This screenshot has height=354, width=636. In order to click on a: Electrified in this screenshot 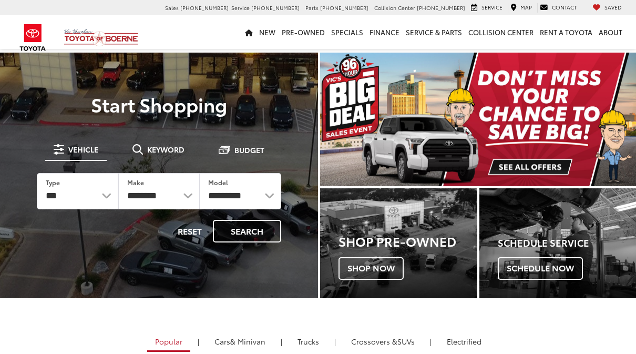, I will do `click(464, 341)`.